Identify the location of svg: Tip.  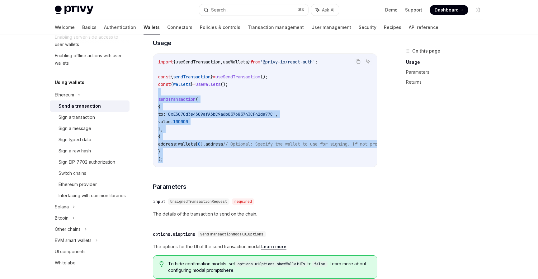
(161, 264).